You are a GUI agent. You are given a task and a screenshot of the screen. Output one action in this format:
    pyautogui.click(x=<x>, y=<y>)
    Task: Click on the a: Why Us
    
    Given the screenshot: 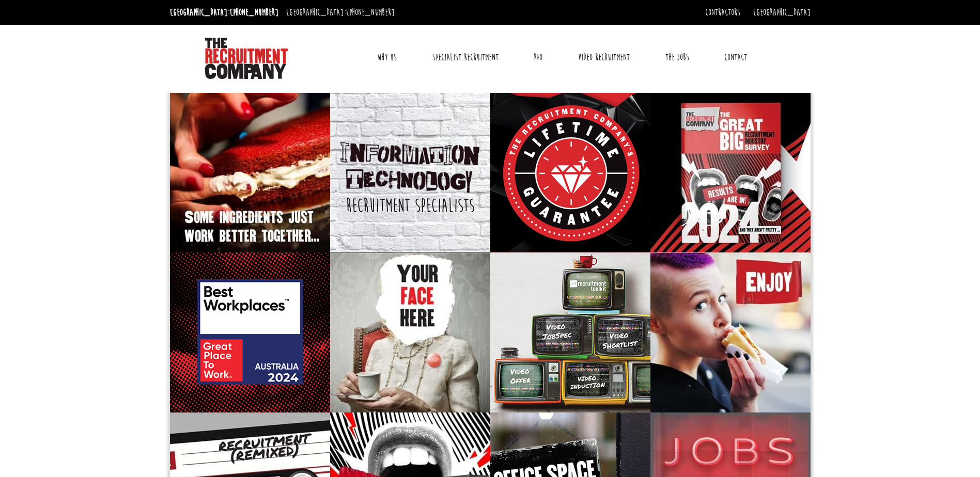 What is the action you would take?
    pyautogui.click(x=387, y=57)
    